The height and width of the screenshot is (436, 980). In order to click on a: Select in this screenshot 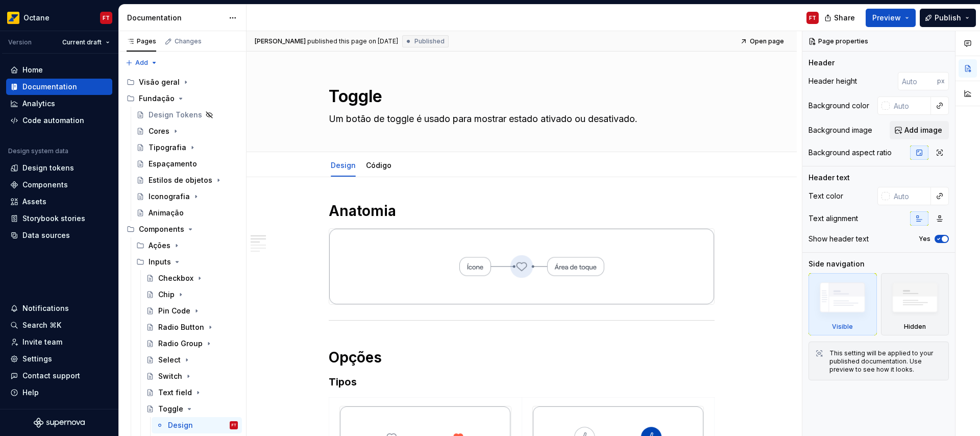, I will do `click(192, 360)`.